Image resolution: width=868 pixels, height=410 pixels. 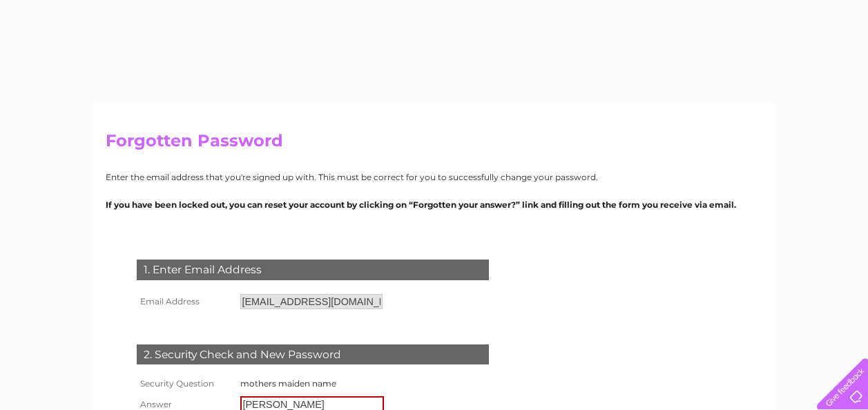 What do you see at coordinates (313, 270) in the screenshot?
I see `div: 1. Enter Email Address` at bounding box center [313, 270].